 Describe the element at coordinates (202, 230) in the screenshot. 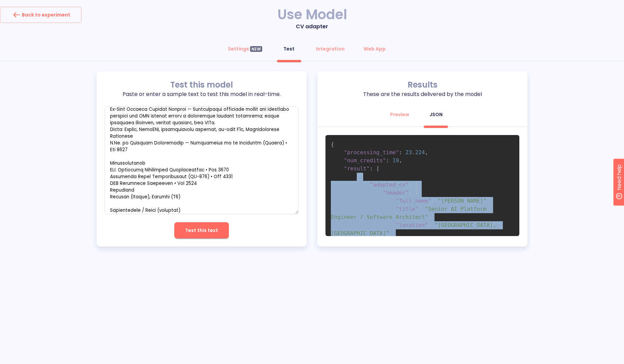

I see `span: Test this text` at that location.